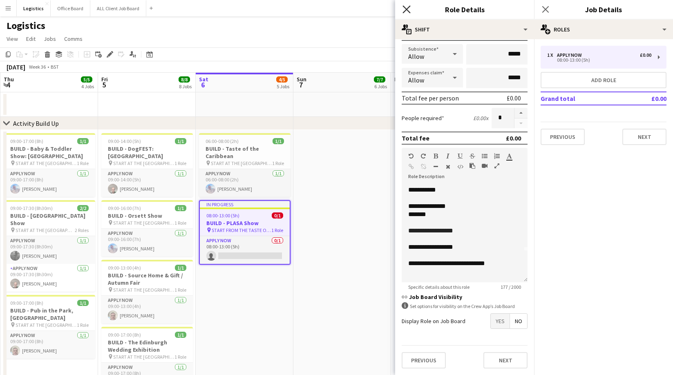  I want to click on button: Logistics, so click(33, 8).